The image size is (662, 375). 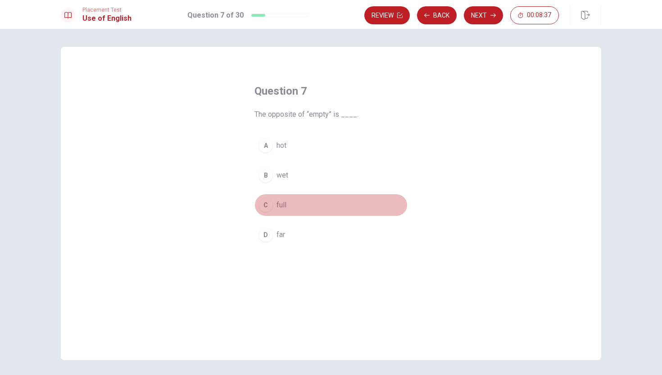 I want to click on span: 00:08:37, so click(x=539, y=15).